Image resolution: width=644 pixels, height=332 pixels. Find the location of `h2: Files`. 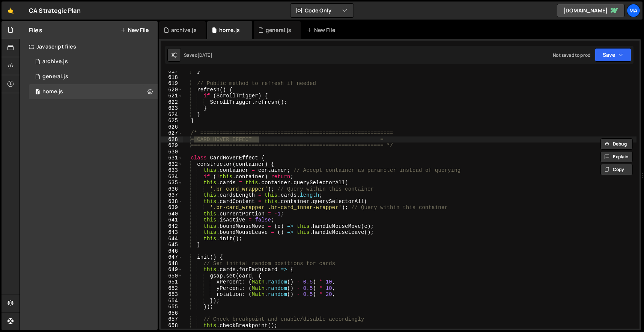

h2: Files is located at coordinates (36, 30).